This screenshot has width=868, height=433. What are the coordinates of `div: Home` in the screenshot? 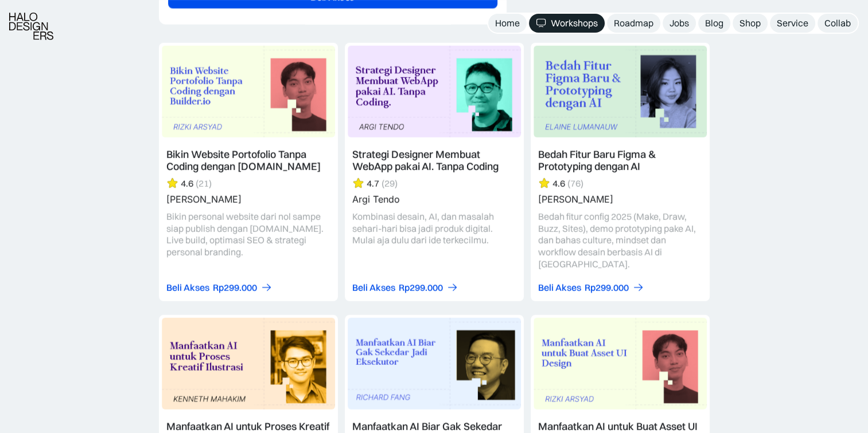 It's located at (507, 23).